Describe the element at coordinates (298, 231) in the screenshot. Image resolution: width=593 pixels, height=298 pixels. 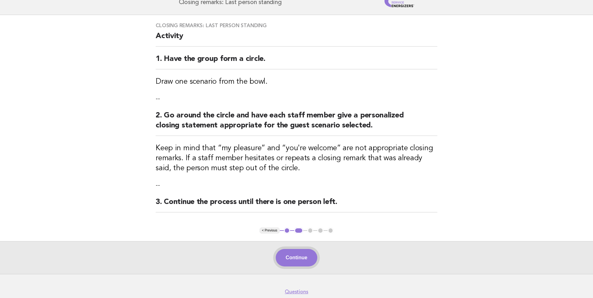
I see `button: 2` at that location.